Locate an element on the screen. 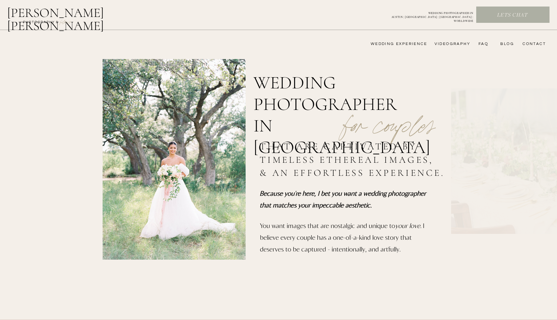 This screenshot has width=557, height=320. a: CONTACT is located at coordinates (534, 44).